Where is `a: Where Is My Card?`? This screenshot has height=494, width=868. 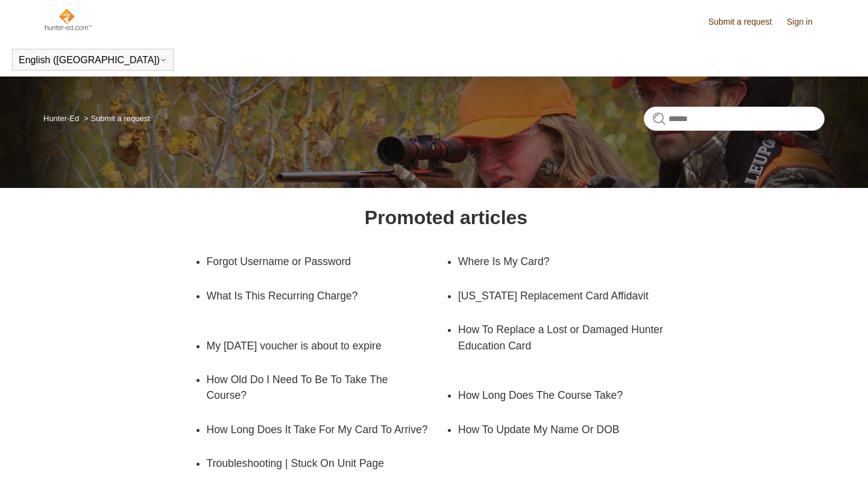
a: Where Is My Card? is located at coordinates (568, 262).